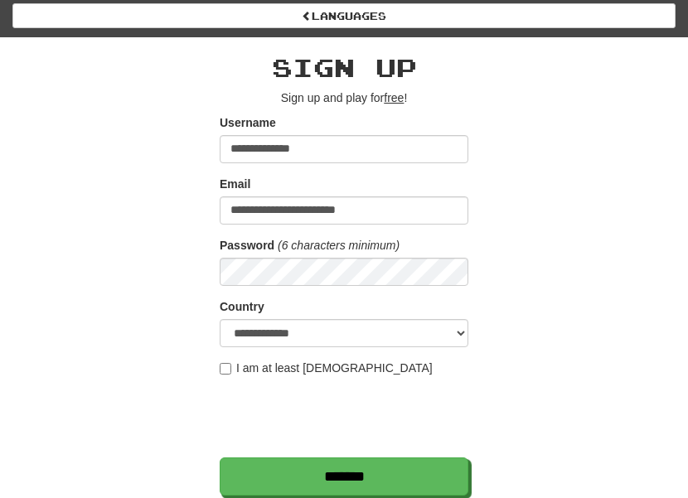  I want to click on label: Email, so click(235, 184).